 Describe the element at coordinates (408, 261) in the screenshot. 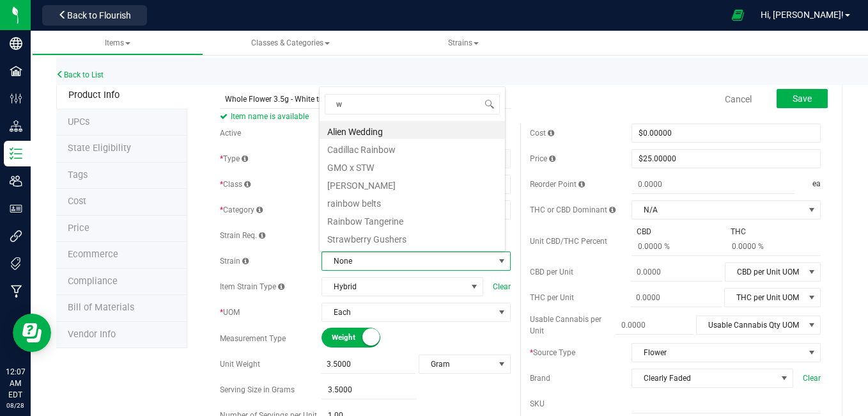

I see `span: None` at that location.